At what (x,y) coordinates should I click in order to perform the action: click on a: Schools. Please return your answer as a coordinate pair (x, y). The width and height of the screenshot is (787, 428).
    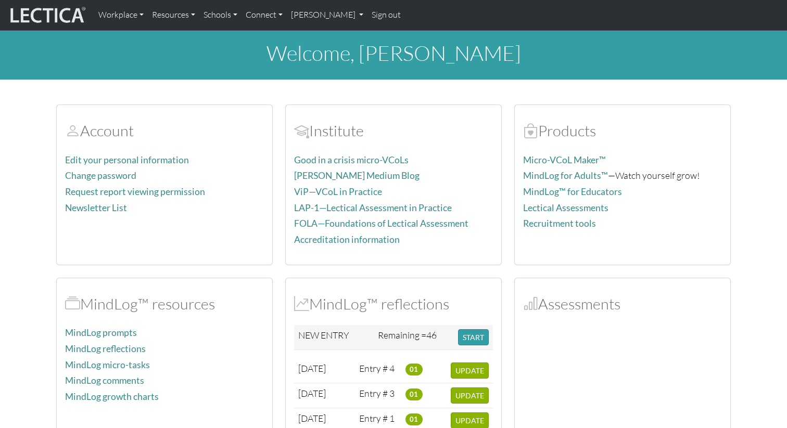
    Looking at the image, I should click on (220, 15).